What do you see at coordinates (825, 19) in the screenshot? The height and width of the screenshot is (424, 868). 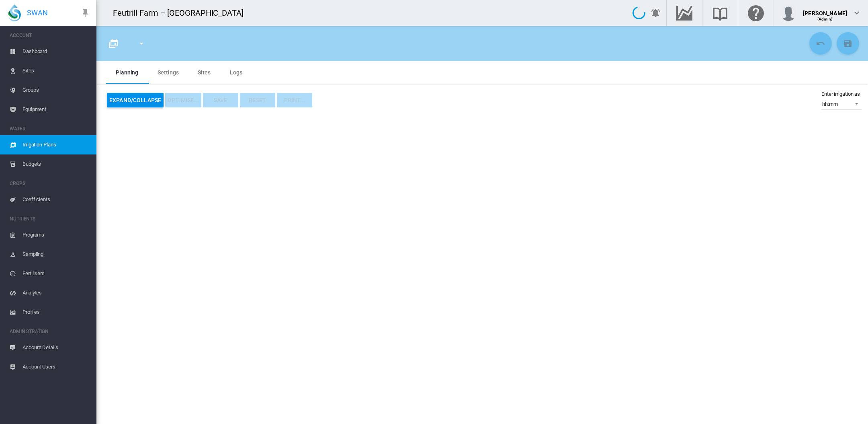 I see `span: (Admin)` at bounding box center [825, 19].